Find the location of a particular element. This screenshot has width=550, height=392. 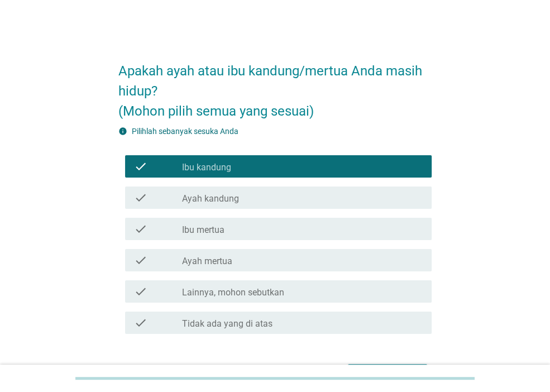

label: Tidak ada yang di atas is located at coordinates (227, 324).